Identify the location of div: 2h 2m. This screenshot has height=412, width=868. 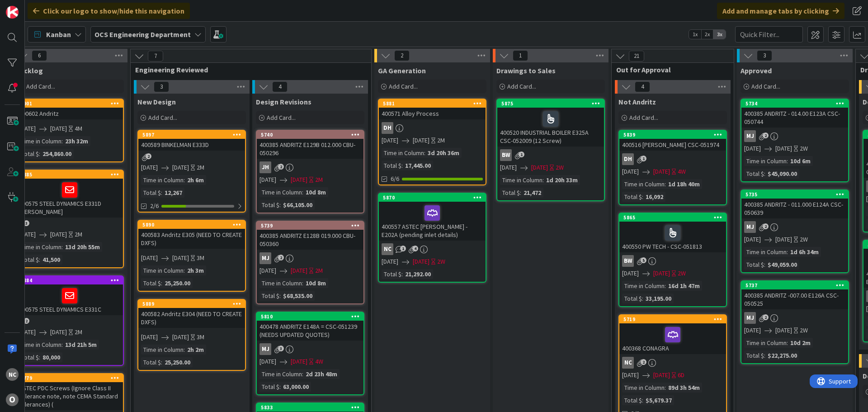
(196, 349).